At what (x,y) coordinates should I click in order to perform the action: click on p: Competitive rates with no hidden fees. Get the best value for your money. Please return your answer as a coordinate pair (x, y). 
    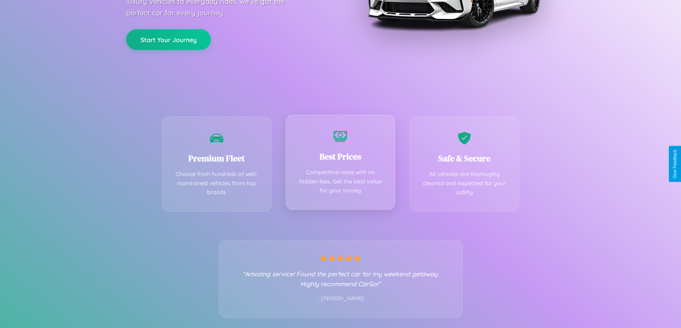
    Looking at the image, I should click on (340, 182).